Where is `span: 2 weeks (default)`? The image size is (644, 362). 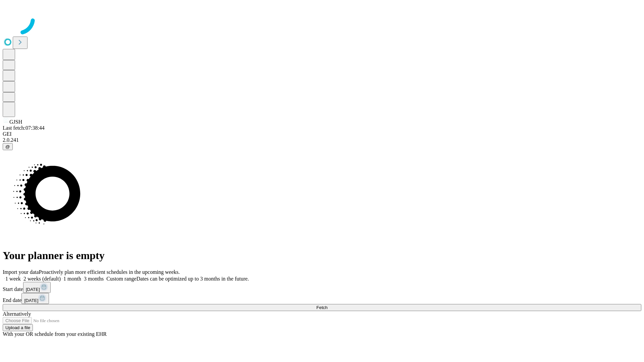
span: 2 weeks (default) is located at coordinates (42, 278).